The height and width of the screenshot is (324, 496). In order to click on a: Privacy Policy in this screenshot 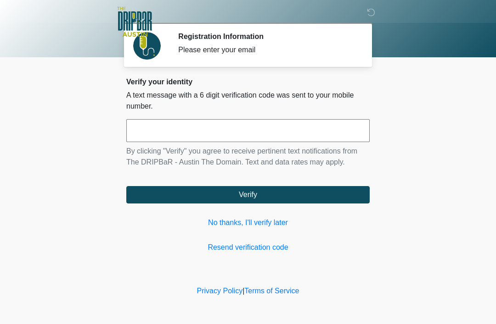, I will do `click(220, 291)`.